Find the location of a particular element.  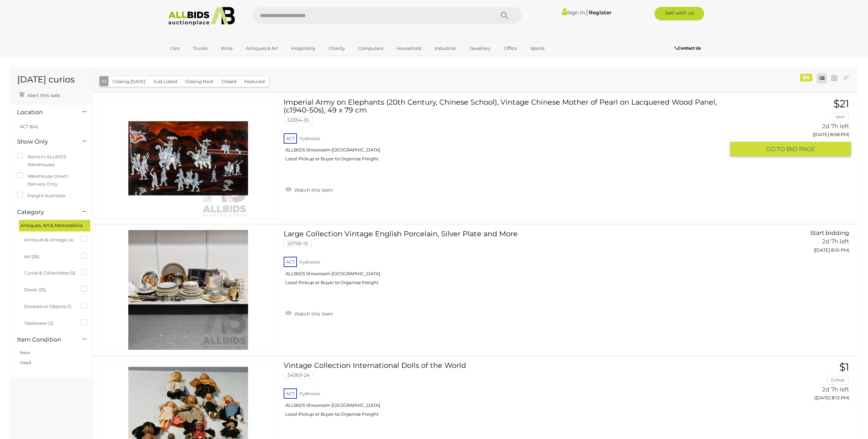

button: Closed is located at coordinates (229, 81).